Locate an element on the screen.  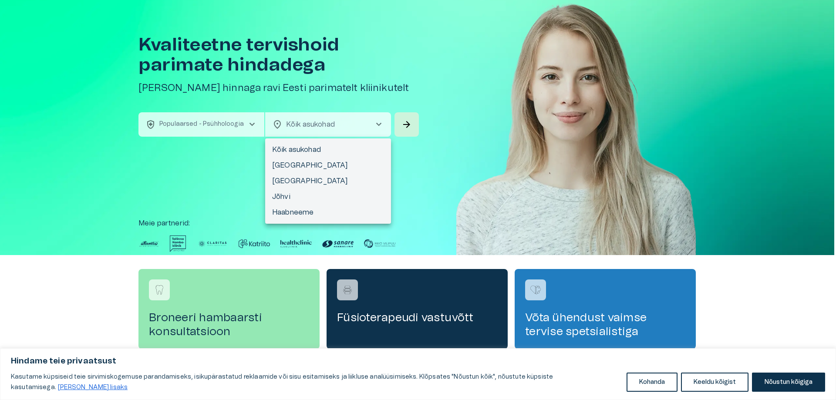
a: Loe lisaks is located at coordinates (93, 388).